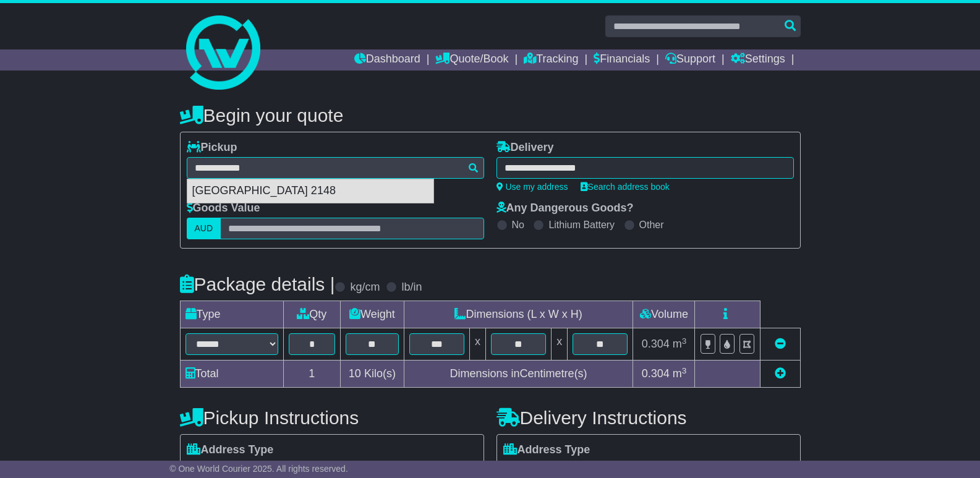 This screenshot has height=478, width=980. I want to click on label: Lithium Battery, so click(581, 224).